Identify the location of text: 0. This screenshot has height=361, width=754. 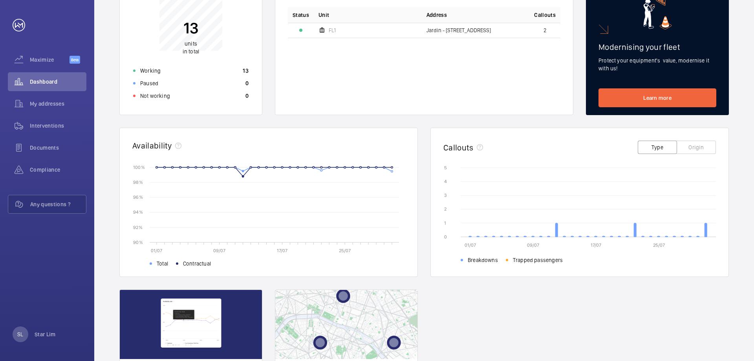
(446, 237).